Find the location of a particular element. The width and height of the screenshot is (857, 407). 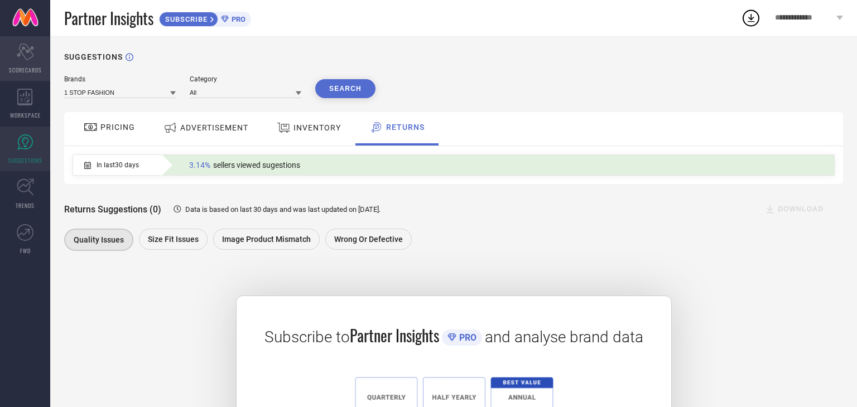

span: RETURNS is located at coordinates (405, 127).